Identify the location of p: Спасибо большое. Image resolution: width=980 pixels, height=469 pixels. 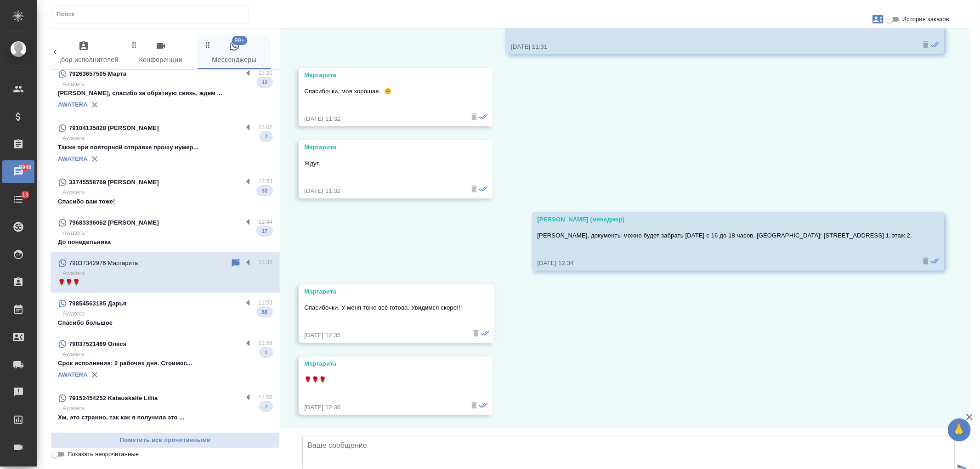
(165, 322).